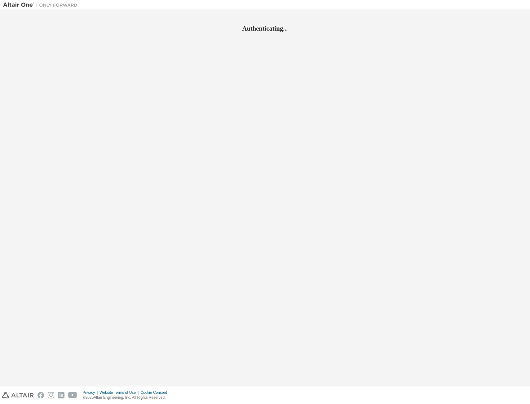 The height and width of the screenshot is (404, 530). Describe the element at coordinates (91, 393) in the screenshot. I see `div: Privacy` at that location.